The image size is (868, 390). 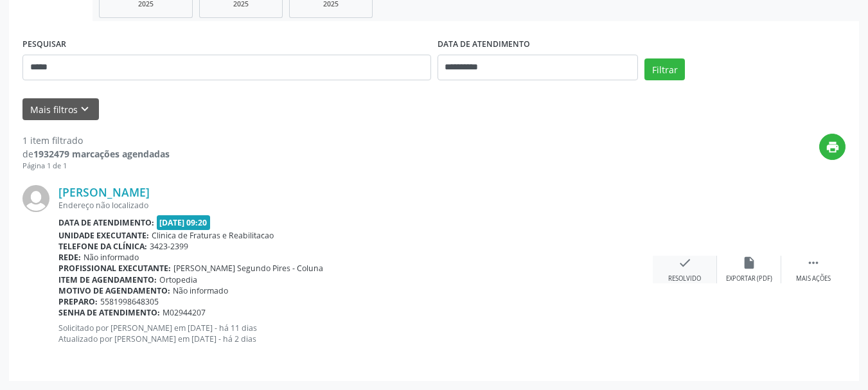 I want to click on i: print, so click(x=833, y=147).